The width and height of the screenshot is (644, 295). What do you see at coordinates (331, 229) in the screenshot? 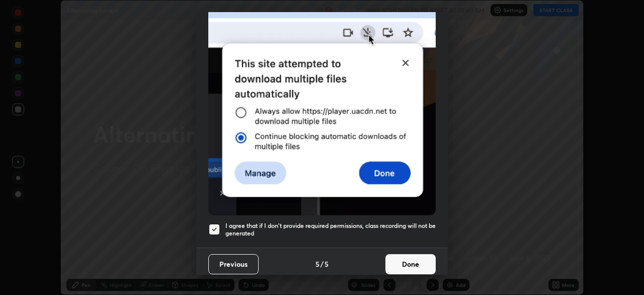
I see `h5: I agree that if I don't provide required permissions, class recording will not be generated` at bounding box center [331, 229].